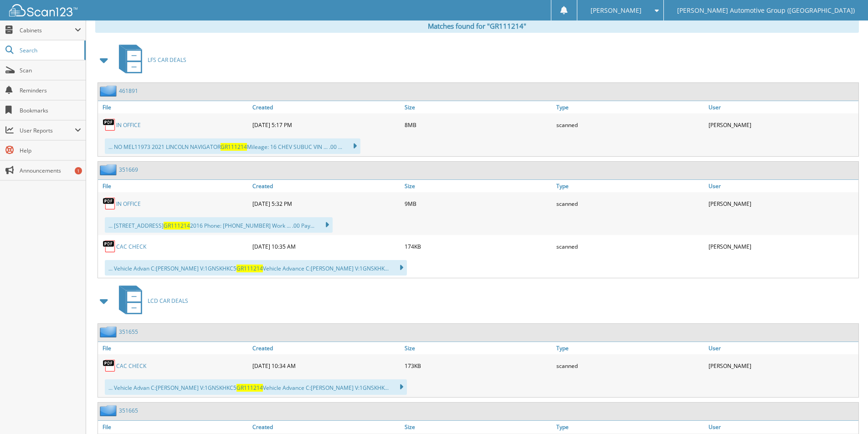  Describe the element at coordinates (477, 26) in the screenshot. I see `div: Matches found for "GR111214"` at that location.